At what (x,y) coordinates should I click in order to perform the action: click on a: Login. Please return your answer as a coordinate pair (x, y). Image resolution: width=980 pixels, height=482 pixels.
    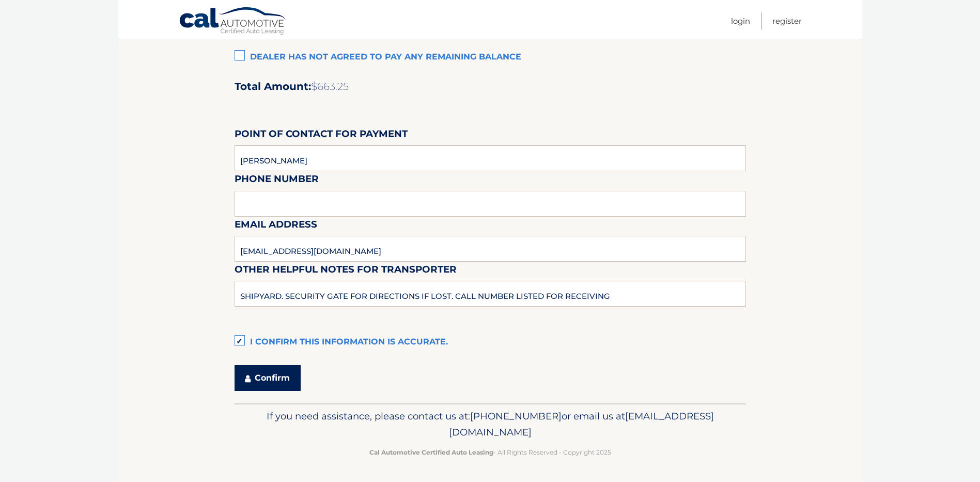
    Looking at the image, I should click on (741, 21).